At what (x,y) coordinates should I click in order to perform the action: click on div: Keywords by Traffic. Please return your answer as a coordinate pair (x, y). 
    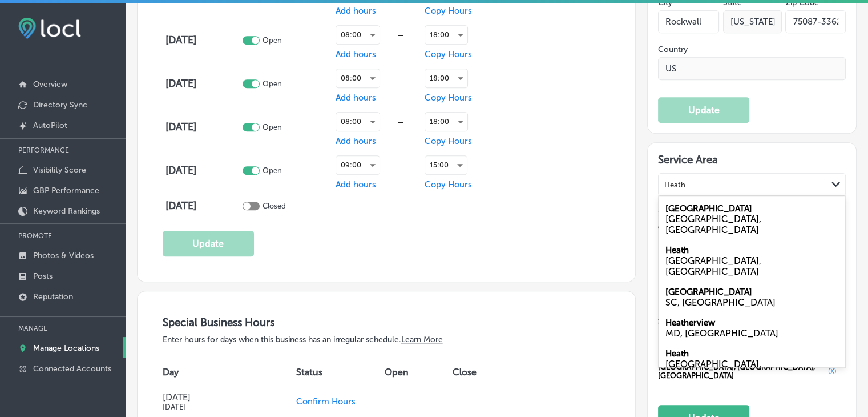
    Looking at the image, I should click on (159, 71).